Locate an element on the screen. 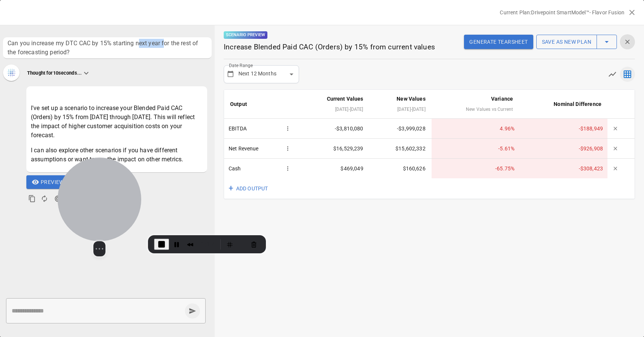 This screenshot has height=337, width=644. td: 4.96 % is located at coordinates (475, 129).